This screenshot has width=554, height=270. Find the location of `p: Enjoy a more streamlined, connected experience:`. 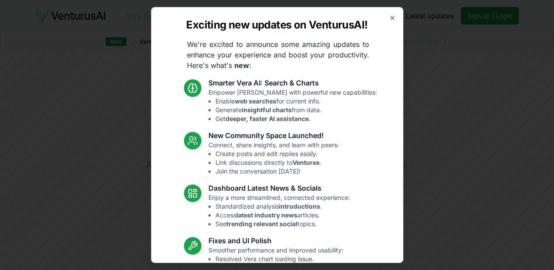

p: Enjoy a more streamlined, connected experience: is located at coordinates (279, 211).